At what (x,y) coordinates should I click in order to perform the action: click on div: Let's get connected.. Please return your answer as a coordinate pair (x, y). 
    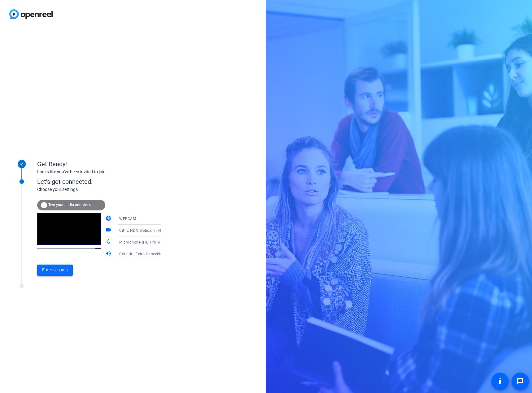
    Looking at the image, I should click on (105, 181).